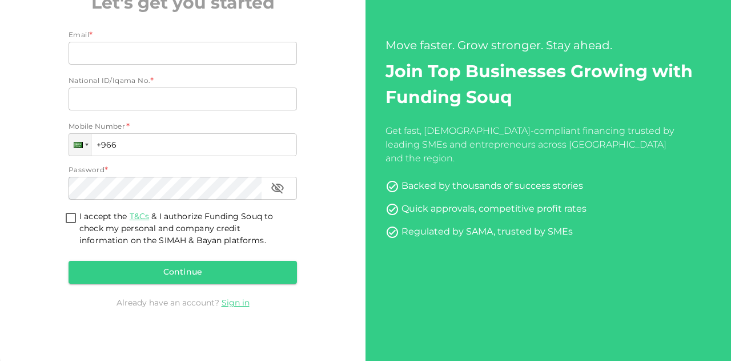 This screenshot has height=361, width=731. Describe the element at coordinates (183, 145) in the screenshot. I see `input: 1 (702) 123-4567` at that location.